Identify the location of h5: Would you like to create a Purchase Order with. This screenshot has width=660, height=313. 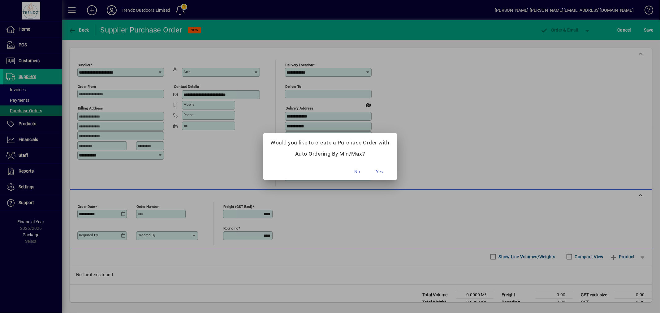
(330, 143).